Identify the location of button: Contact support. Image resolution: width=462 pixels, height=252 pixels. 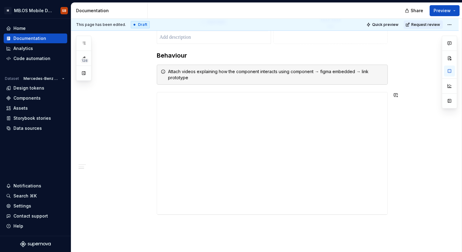
(35, 216).